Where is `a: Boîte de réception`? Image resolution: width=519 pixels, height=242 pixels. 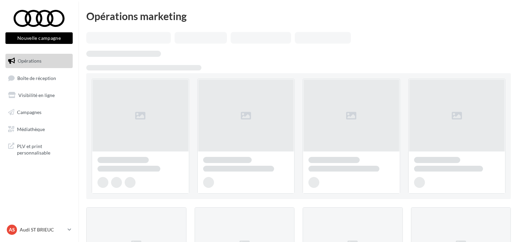
a: Boîte de réception is located at coordinates (39, 78).